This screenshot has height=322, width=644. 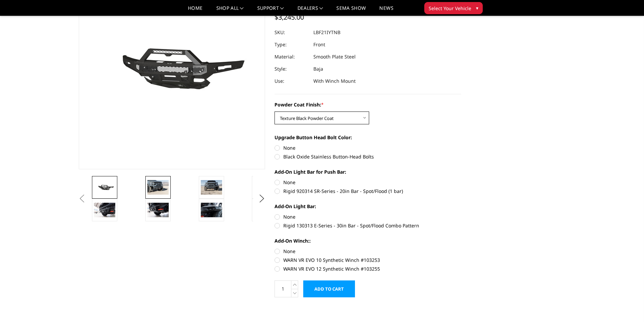 What do you see at coordinates (270, 10) in the screenshot?
I see `a: Support` at bounding box center [270, 10].